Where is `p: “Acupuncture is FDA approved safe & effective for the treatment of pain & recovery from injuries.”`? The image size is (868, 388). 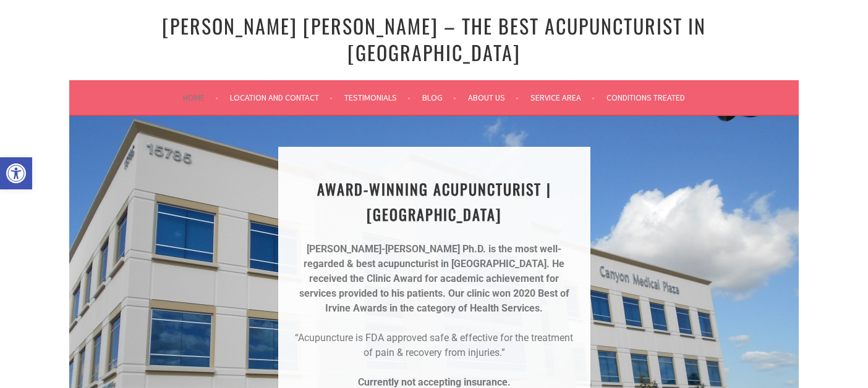 p: “Acupuncture is FDA approved safe & effective for the treatment of pain & recovery from injuries.” is located at coordinates (434, 346).